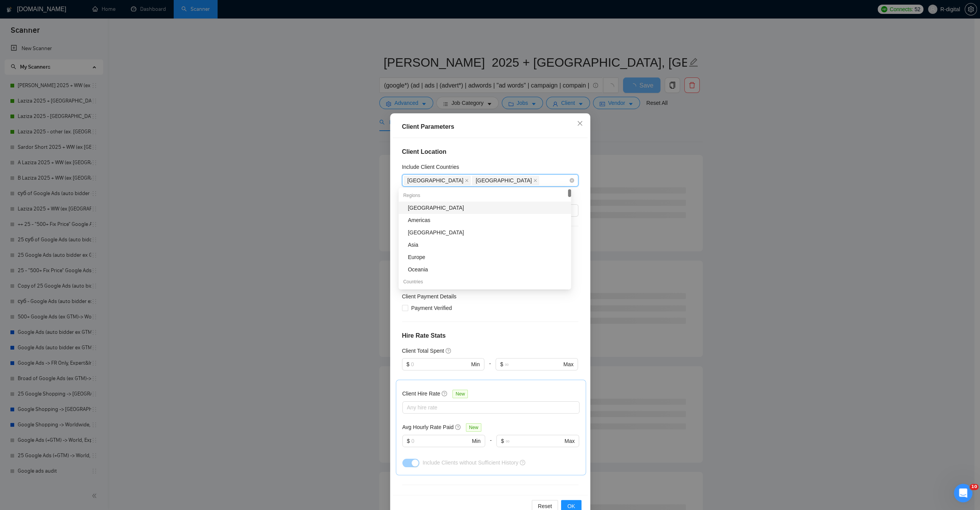 Image resolution: width=980 pixels, height=510 pixels. What do you see at coordinates (490, 335) in the screenshot?
I see `h4: Hire Rate Stats` at bounding box center [490, 335].